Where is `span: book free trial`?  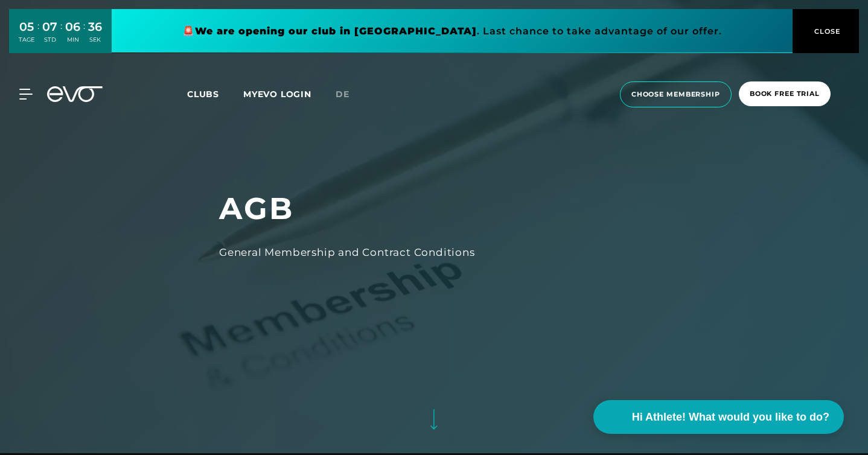 span: book free trial is located at coordinates (785, 94).